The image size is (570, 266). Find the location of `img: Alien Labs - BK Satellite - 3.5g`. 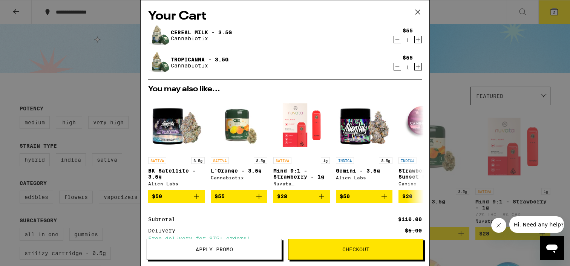

img: Alien Labs - BK Satellite - 3.5g is located at coordinates (176, 125).